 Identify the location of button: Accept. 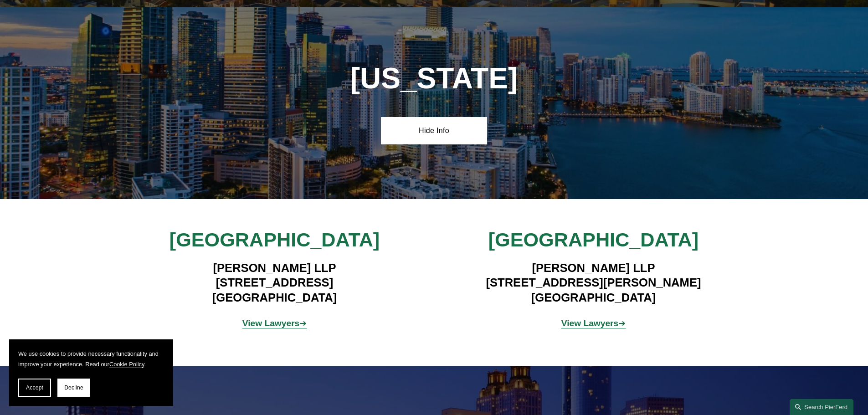
(35, 388).